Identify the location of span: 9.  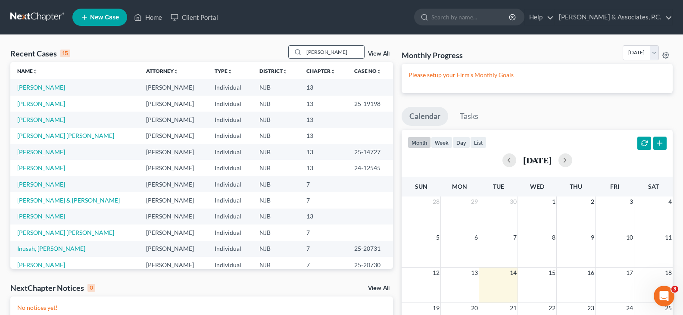
(592, 237).